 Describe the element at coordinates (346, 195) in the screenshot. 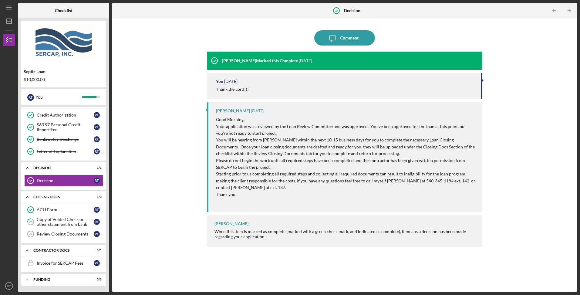

I see `p: Thank you.` at that location.